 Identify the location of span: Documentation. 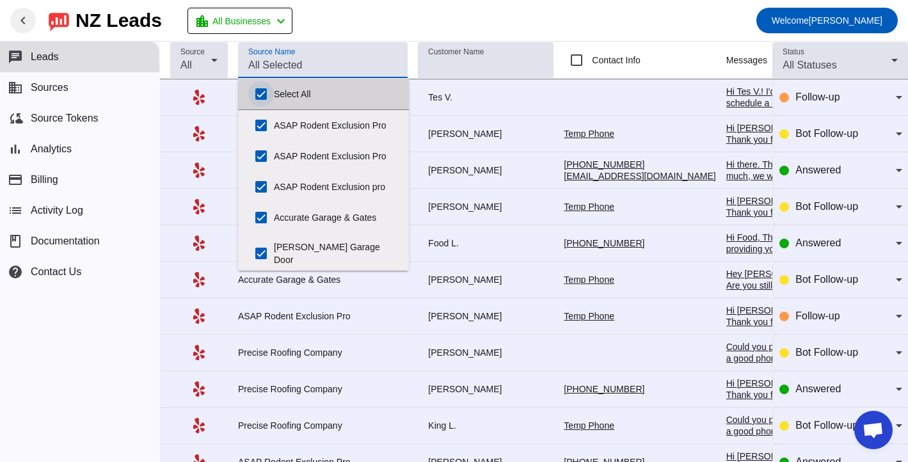
(65, 241).